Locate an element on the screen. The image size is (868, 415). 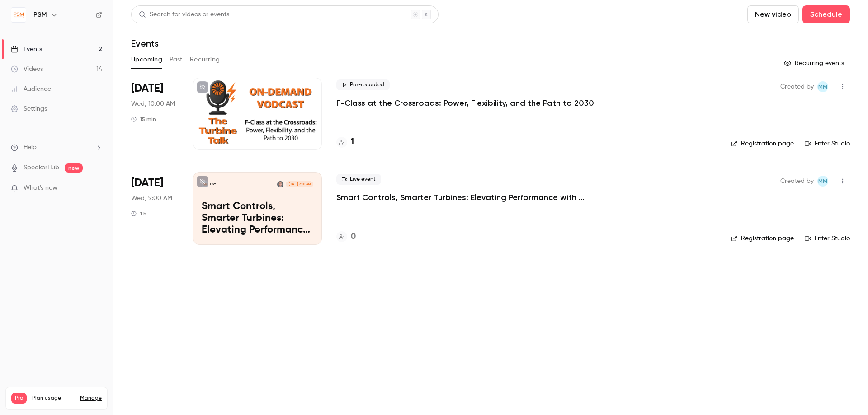
div: Settings is located at coordinates (29, 109).